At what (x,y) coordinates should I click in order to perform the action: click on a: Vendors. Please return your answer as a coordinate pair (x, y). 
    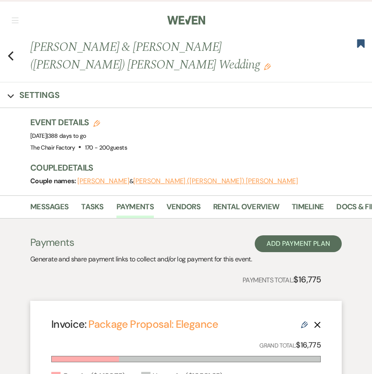
    Looking at the image, I should click on (183, 209).